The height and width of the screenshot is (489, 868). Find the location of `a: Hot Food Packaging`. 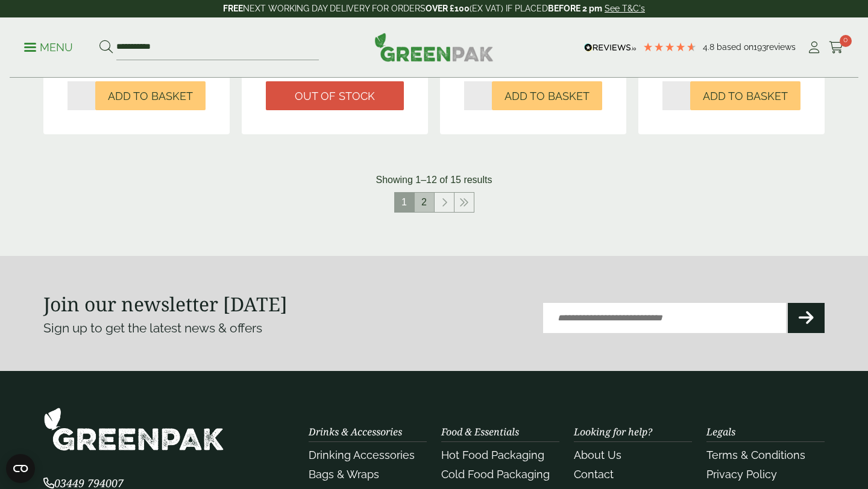

a: Hot Food Packaging is located at coordinates (492, 455).